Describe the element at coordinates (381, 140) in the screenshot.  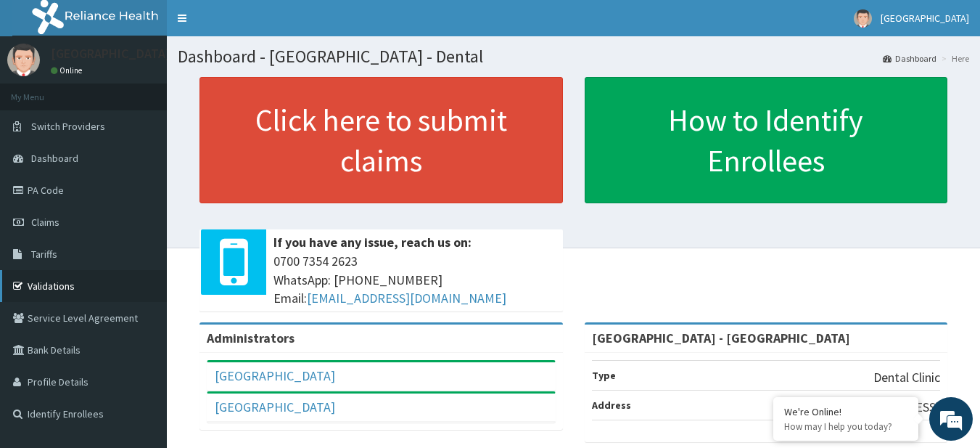
I see `a: Click here to submit claims` at that location.